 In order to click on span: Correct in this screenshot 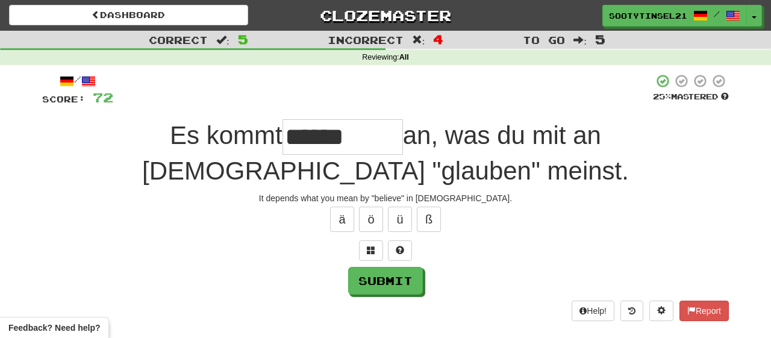, I will do `click(178, 40)`.